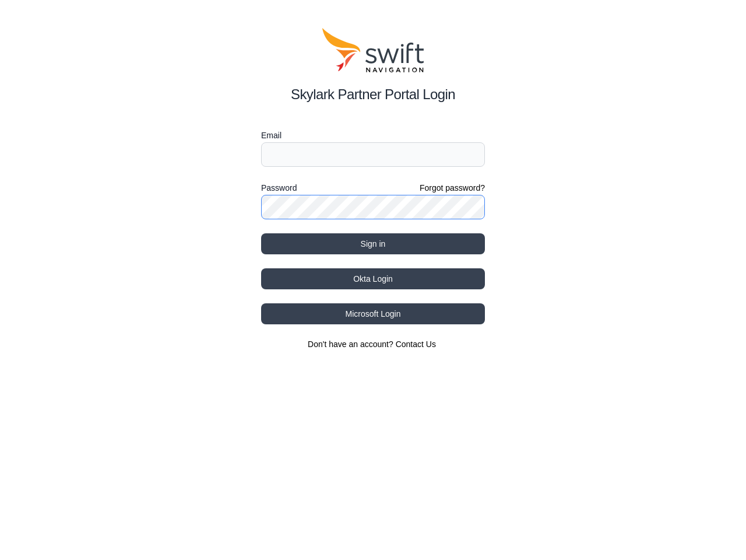  Describe the element at coordinates (279, 188) in the screenshot. I see `label: Password` at that location.